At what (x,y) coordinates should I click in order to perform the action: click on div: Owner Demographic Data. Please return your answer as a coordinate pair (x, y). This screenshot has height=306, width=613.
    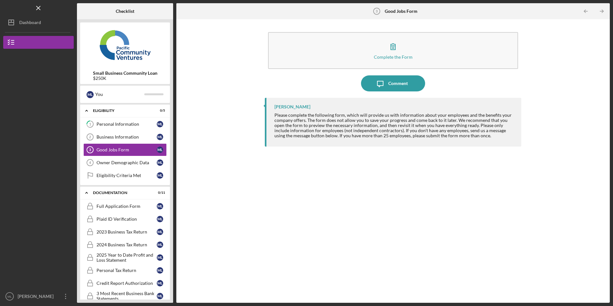
    Looking at the image, I should click on (127, 162).